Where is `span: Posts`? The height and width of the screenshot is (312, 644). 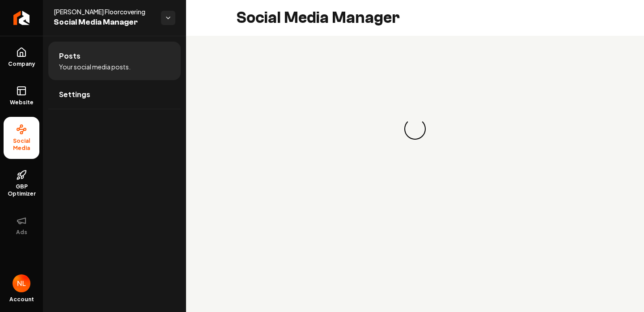
span: Posts is located at coordinates (70, 56).